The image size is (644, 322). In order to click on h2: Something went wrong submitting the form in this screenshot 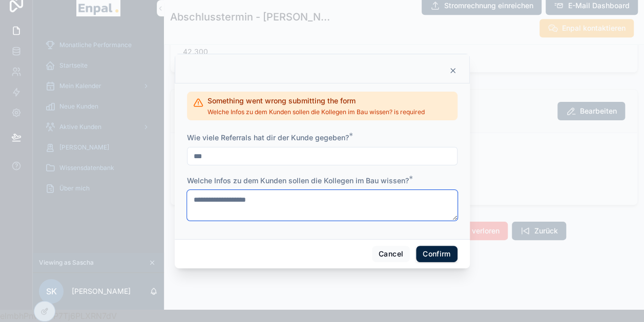, I will do `click(316, 101)`.